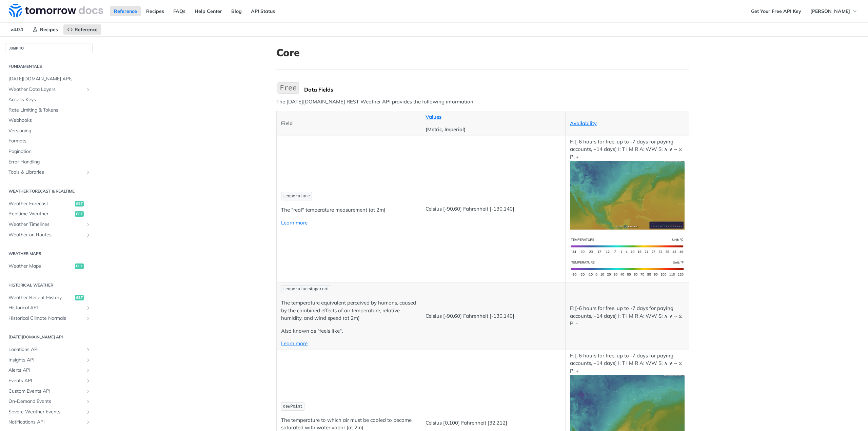 Image resolution: width=868 pixels, height=431 pixels. I want to click on a: Severe Weather EventsShow subpages for Severe Weather Events, so click(49, 412).